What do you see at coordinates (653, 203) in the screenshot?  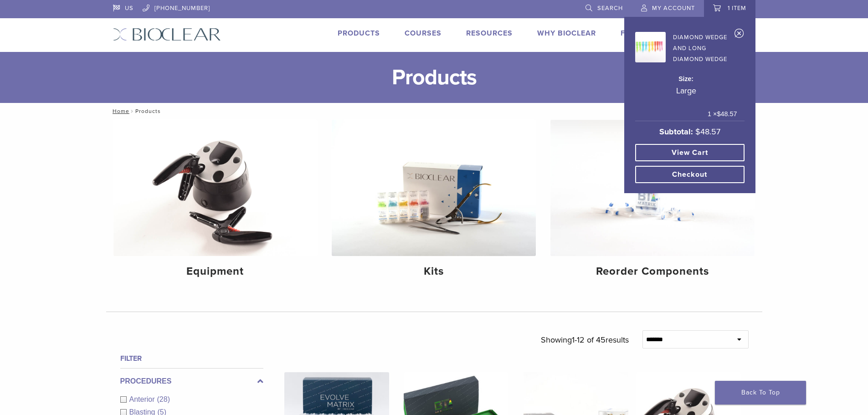 I see `a: Reorder Components` at bounding box center [653, 203].